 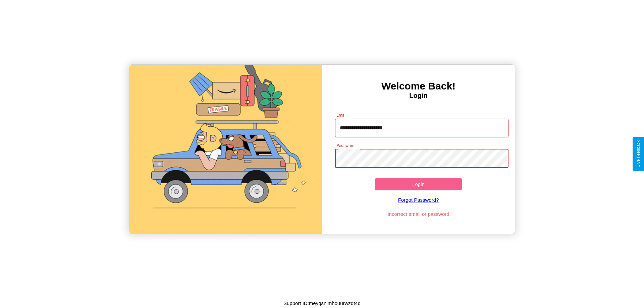 What do you see at coordinates (341, 115) in the screenshot?
I see `label: Email` at bounding box center [341, 115].